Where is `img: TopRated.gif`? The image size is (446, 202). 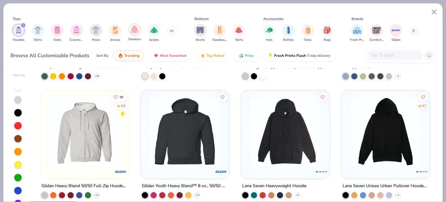 img: TopRated.gif is located at coordinates (203, 56).